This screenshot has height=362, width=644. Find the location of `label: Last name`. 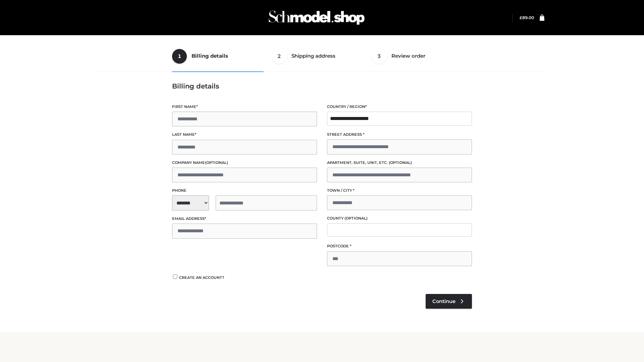

label: Last name is located at coordinates (245, 135).